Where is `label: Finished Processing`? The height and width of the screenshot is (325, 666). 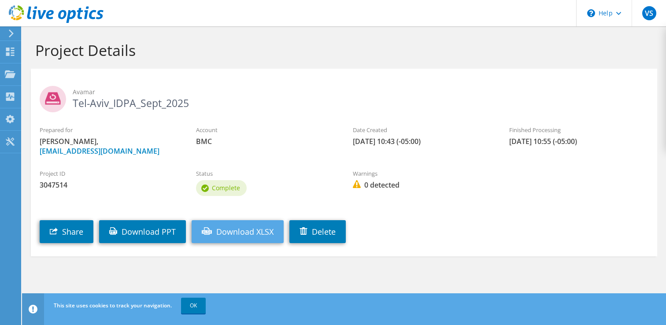
label: Finished Processing is located at coordinates (578, 130).